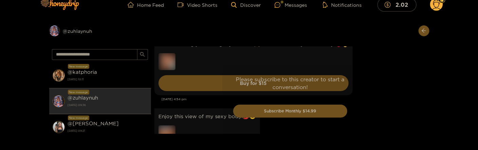  Describe the element at coordinates (290, 83) in the screenshot. I see `p: Please subscribe to this creator to start a conversation!` at that location.